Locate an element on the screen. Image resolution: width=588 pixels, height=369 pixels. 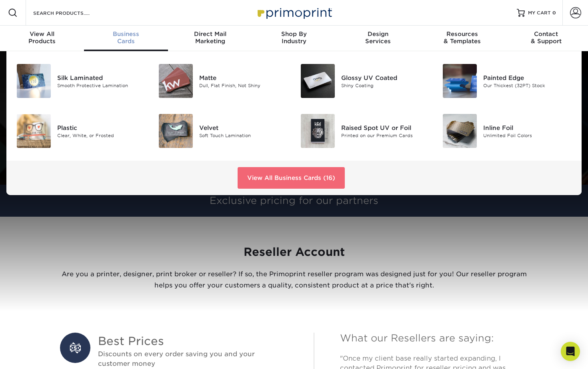
a: Inline Foil Business Cards Inline Foil Unlimited Foil Colors is located at coordinates (507, 131).